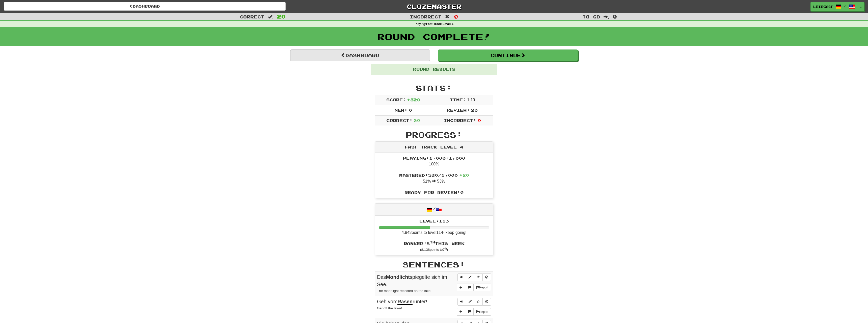  Describe the element at coordinates (823, 7) in the screenshot. I see `span: Leiegast` at that location.